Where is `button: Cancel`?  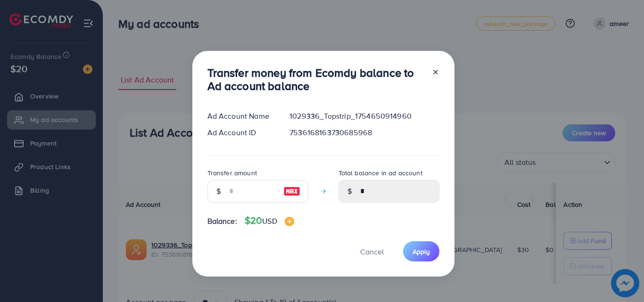
button: Cancel is located at coordinates (372, 251).